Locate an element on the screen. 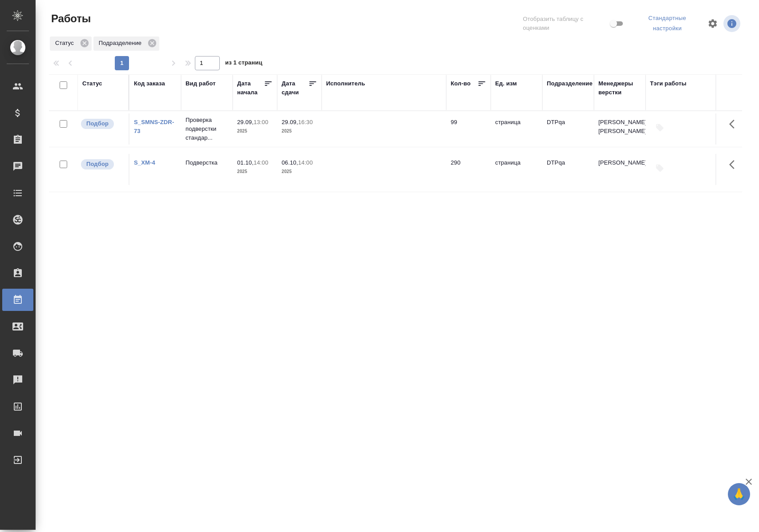 The height and width of the screenshot is (532, 759). a: S_SMNS-ZDR-73 is located at coordinates (154, 126).